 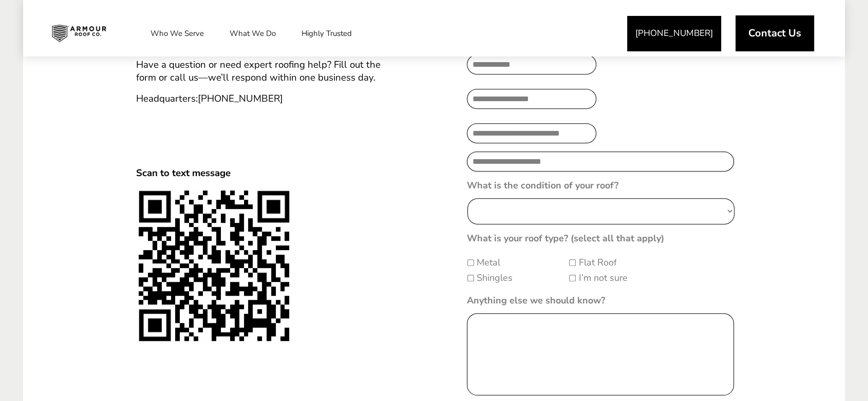 I want to click on span: Scan to text message, so click(x=183, y=173).